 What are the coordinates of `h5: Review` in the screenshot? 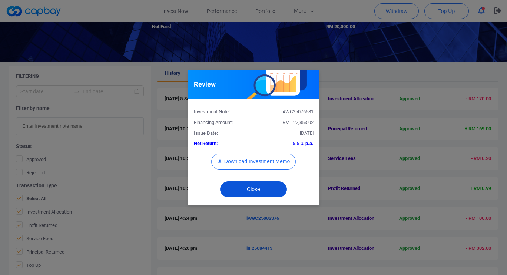 It's located at (204, 84).